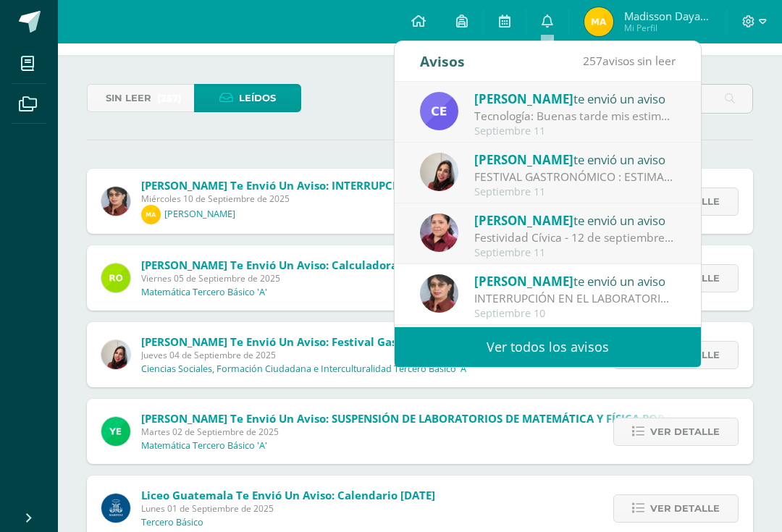 The height and width of the screenshot is (532, 782). What do you see at coordinates (150, 214) in the screenshot?
I see `img: 0bf8e24605ec737d97c9b64f7e87477a.png` at bounding box center [150, 214].